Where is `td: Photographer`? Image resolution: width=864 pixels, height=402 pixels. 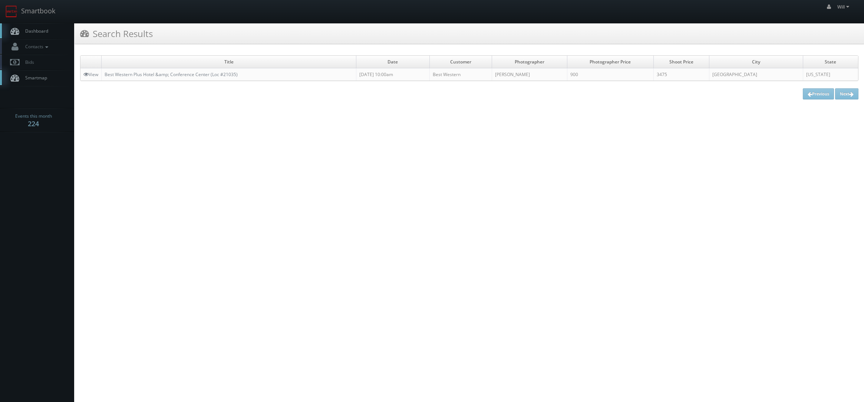
td: Photographer is located at coordinates (529, 62).